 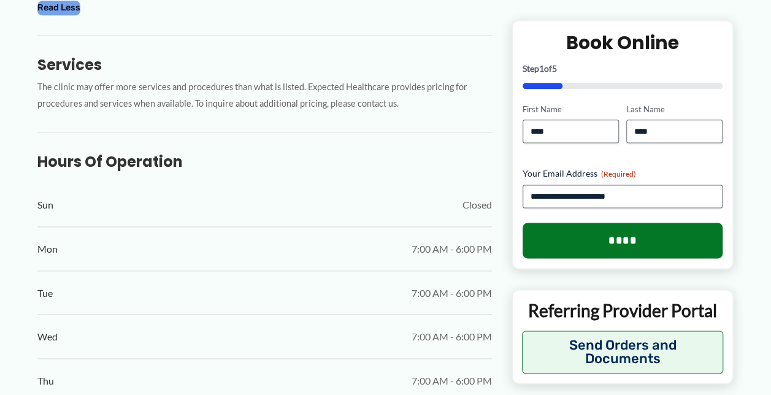 I want to click on span: Wed, so click(x=47, y=337).